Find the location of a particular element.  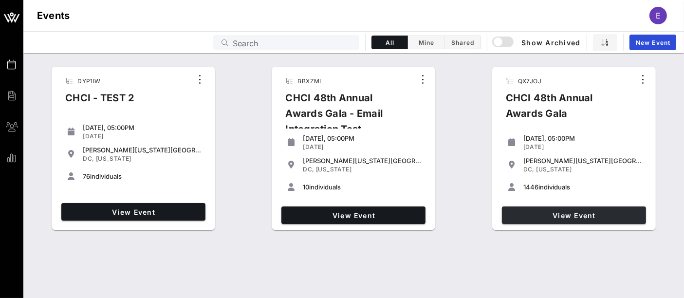

span: 1446 is located at coordinates (530, 187).